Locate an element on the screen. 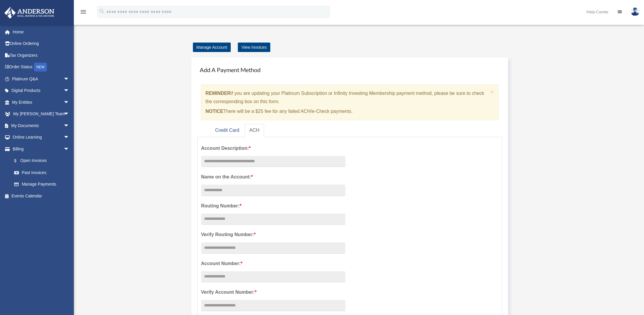 The height and width of the screenshot is (315, 644). strong: REMINDER is located at coordinates (218, 93).